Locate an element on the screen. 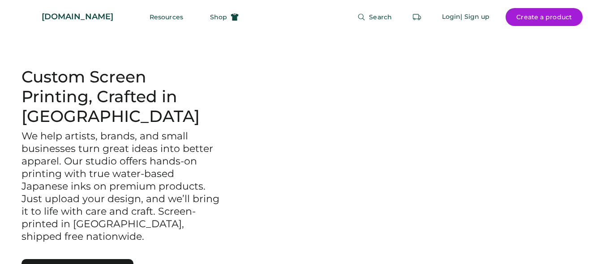 The width and height of the screenshot is (605, 264). button: Search is located at coordinates (374, 17).